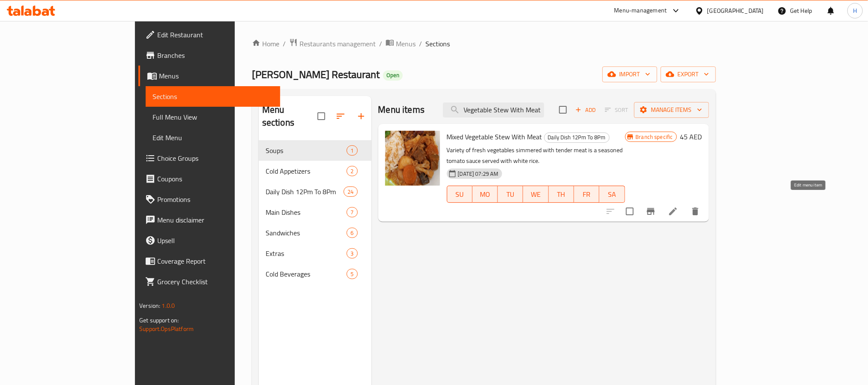 The width and height of the screenshot is (868, 385). Describe the element at coordinates (315, 253) in the screenshot. I see `div: Extras3` at that location.